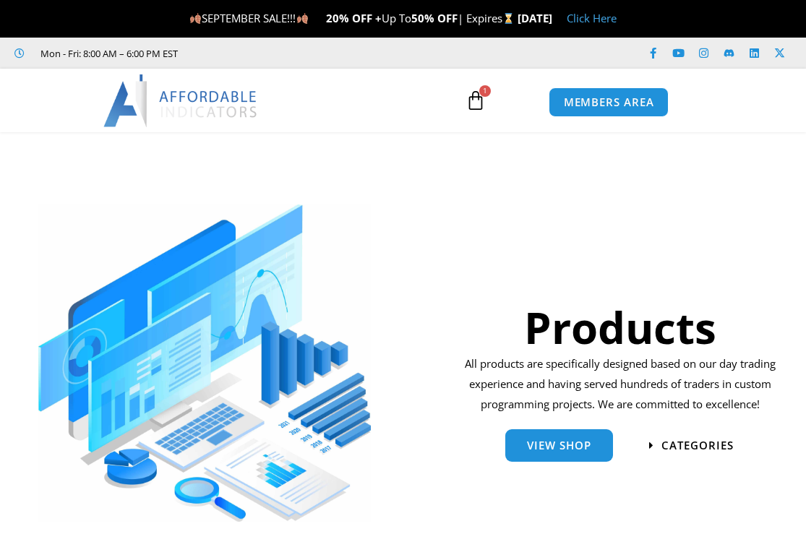 The height and width of the screenshot is (560, 806). Describe the element at coordinates (620, 384) in the screenshot. I see `p: All products are specifically designed based on our day trading experience and having served hund...` at that location.